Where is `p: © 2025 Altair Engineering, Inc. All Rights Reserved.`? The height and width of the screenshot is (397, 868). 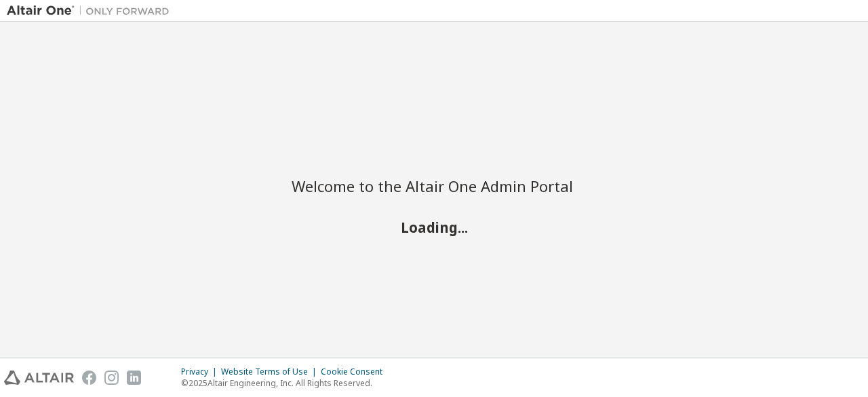
p: © 2025 Altair Engineering, Inc. All Rights Reserved. is located at coordinates (286, 383).